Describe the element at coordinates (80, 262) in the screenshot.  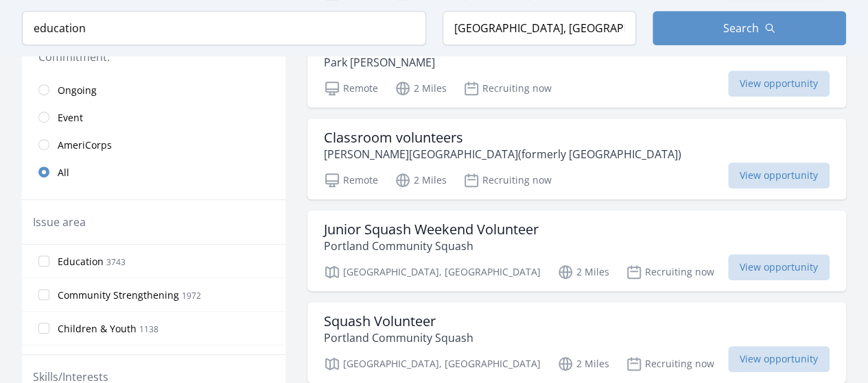
I see `span: Education` at that location.